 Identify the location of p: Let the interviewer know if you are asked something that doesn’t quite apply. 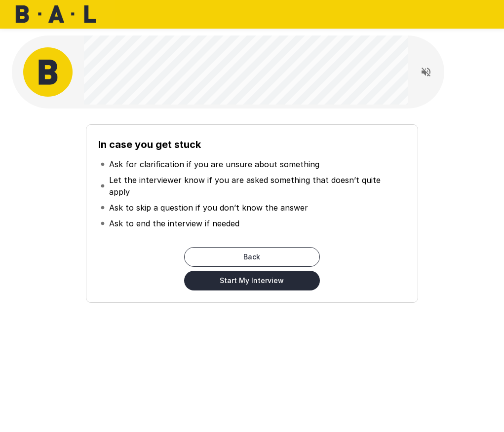
(257, 186).